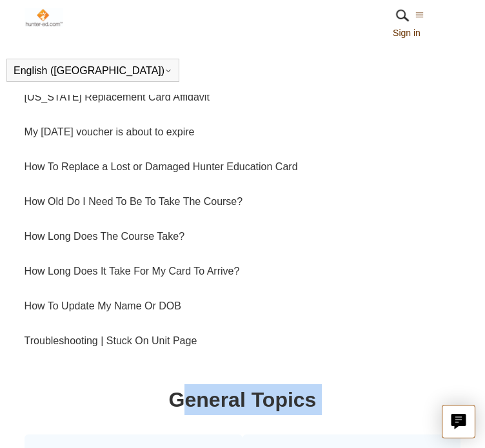  I want to click on button: Toggle navigation menu, so click(420, 15).